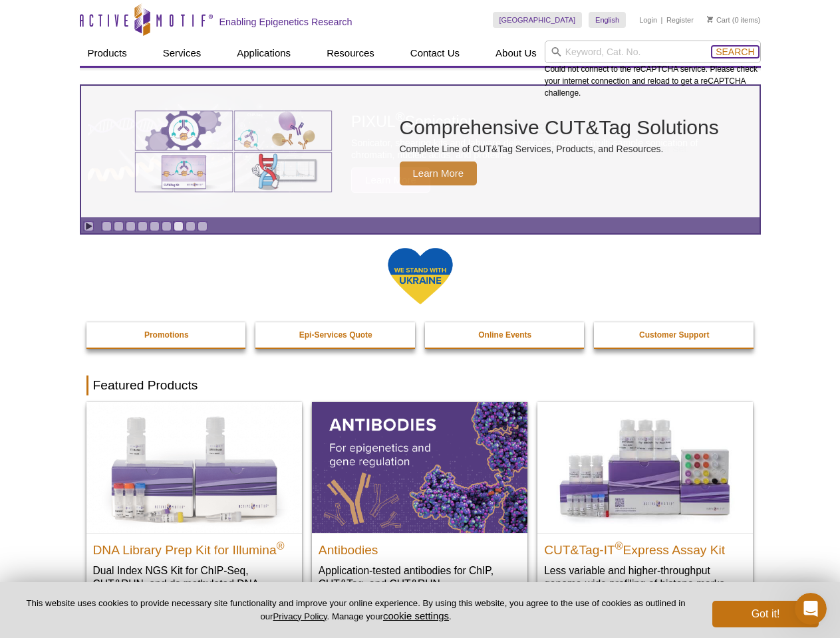 The image size is (840, 638). What do you see at coordinates (420, 276) in the screenshot?
I see `img: We Stand With Ukraine` at bounding box center [420, 276].